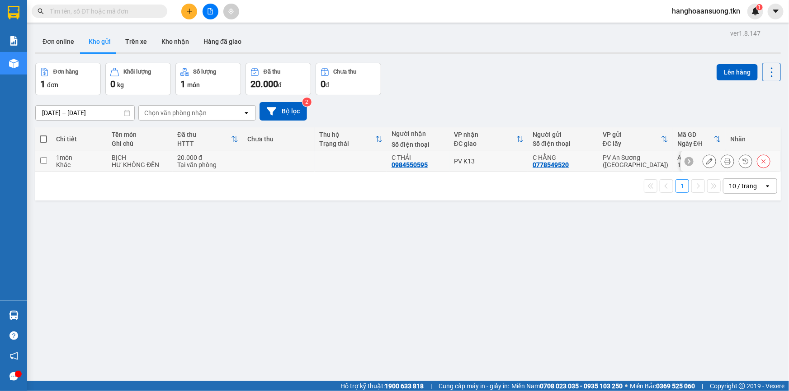 This screenshot has height=391, width=789. Describe the element at coordinates (52, 85) in the screenshot. I see `span: đơn` at that location.